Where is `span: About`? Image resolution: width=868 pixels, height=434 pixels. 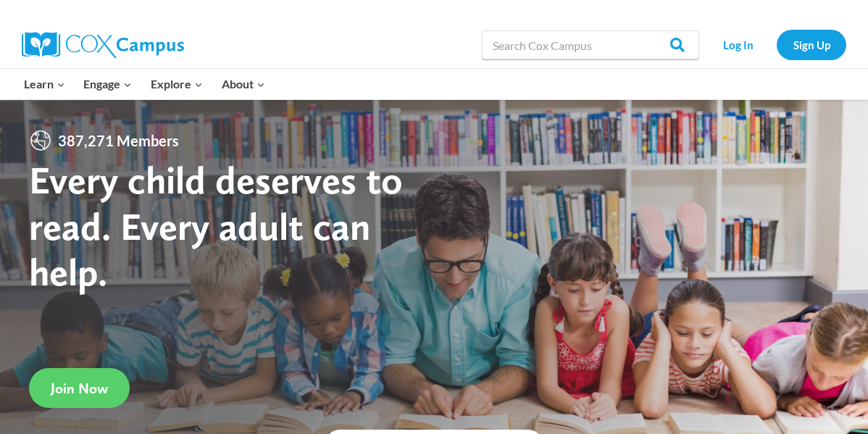 span: About is located at coordinates (243, 84).